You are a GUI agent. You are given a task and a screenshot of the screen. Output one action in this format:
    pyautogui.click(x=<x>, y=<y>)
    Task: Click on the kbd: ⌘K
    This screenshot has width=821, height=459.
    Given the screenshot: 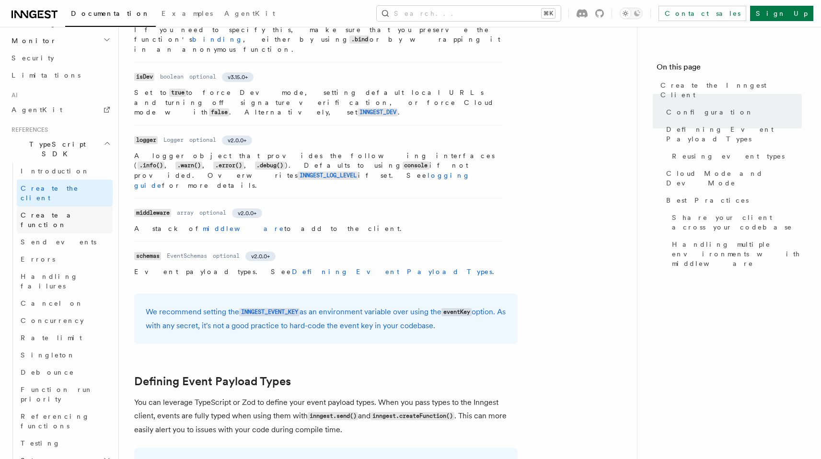 What is the action you would take?
    pyautogui.click(x=549, y=13)
    